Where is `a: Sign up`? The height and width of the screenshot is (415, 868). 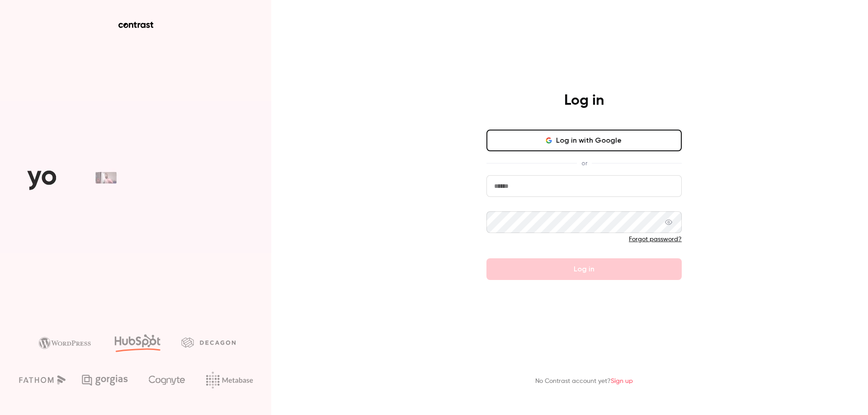
a: Sign up is located at coordinates (622, 381).